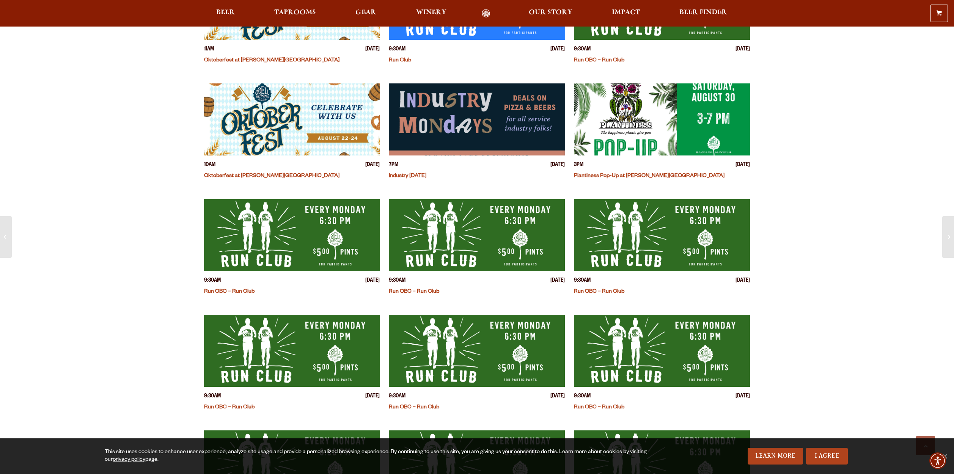 The height and width of the screenshot is (474, 954). I want to click on a: Learn More, so click(775, 456).